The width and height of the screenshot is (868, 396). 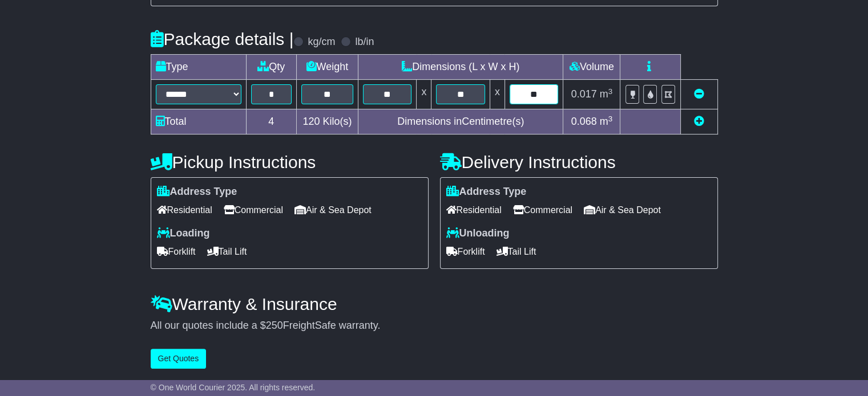 What do you see at coordinates (434, 326) in the screenshot?
I see `div: All our quotes include a $ FreightSafe warranty.` at bounding box center [434, 326].